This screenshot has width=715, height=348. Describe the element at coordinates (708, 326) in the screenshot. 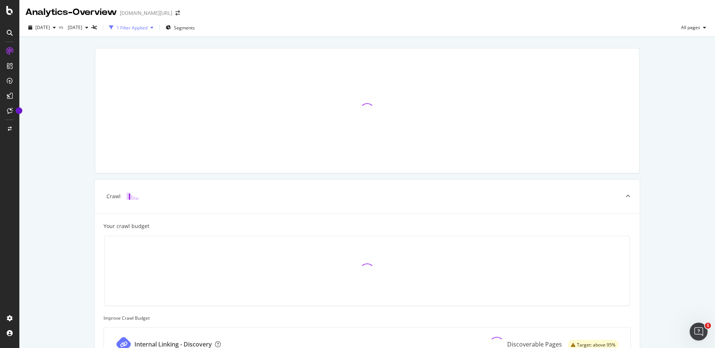

I see `span: 1` at that location.